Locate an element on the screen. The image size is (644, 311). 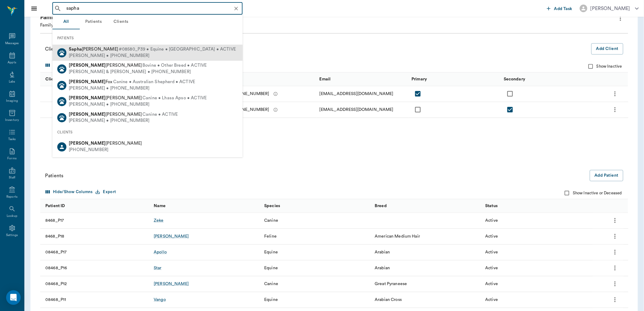
button: message is located at coordinates (275, 109).